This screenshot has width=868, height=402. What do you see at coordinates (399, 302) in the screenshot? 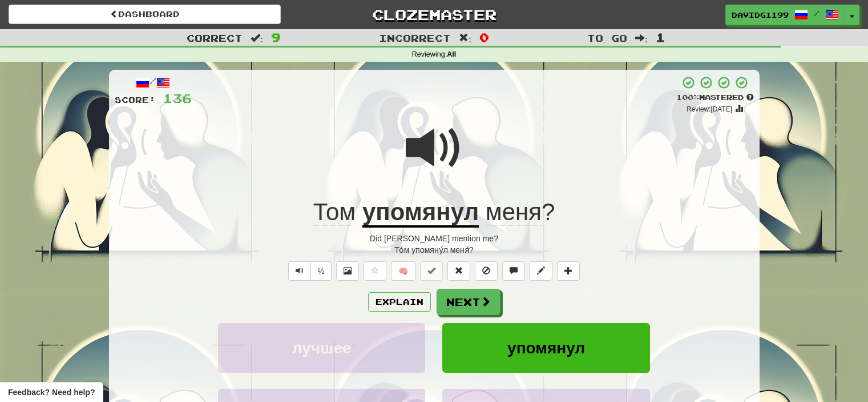
I see `button: Explain` at bounding box center [399, 302].